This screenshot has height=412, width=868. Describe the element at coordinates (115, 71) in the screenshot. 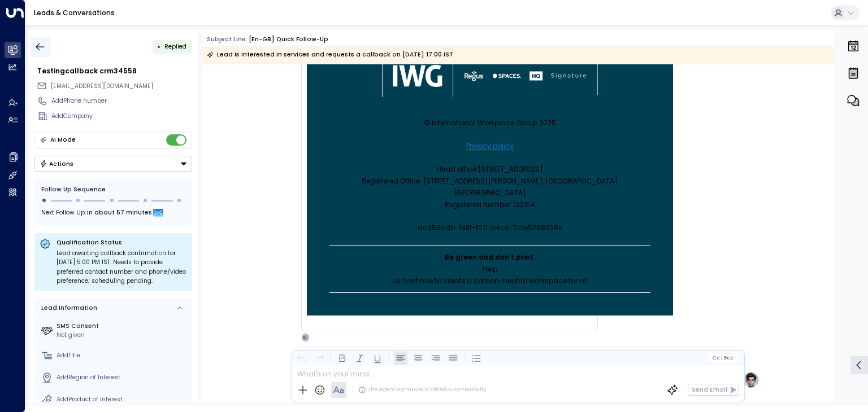

I see `div: Testingcallback crm34558` at that location.